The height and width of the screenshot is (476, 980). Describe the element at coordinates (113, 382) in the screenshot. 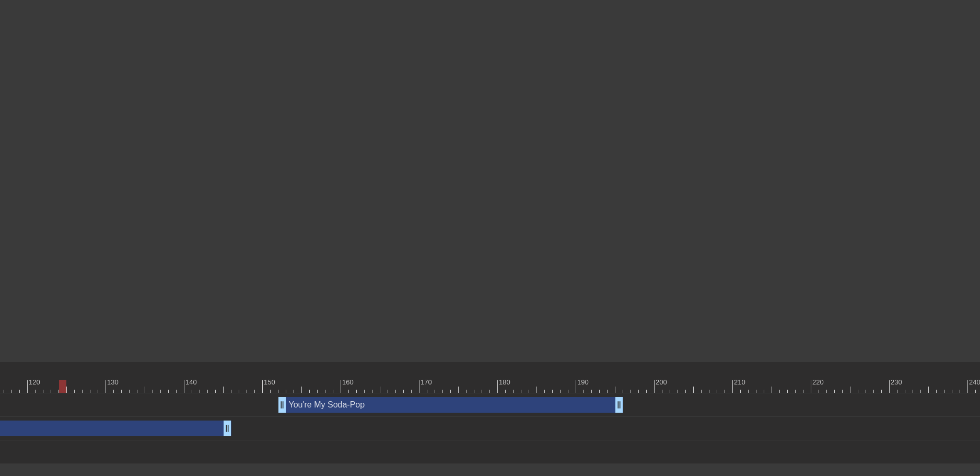

I see `div: 130` at that location.